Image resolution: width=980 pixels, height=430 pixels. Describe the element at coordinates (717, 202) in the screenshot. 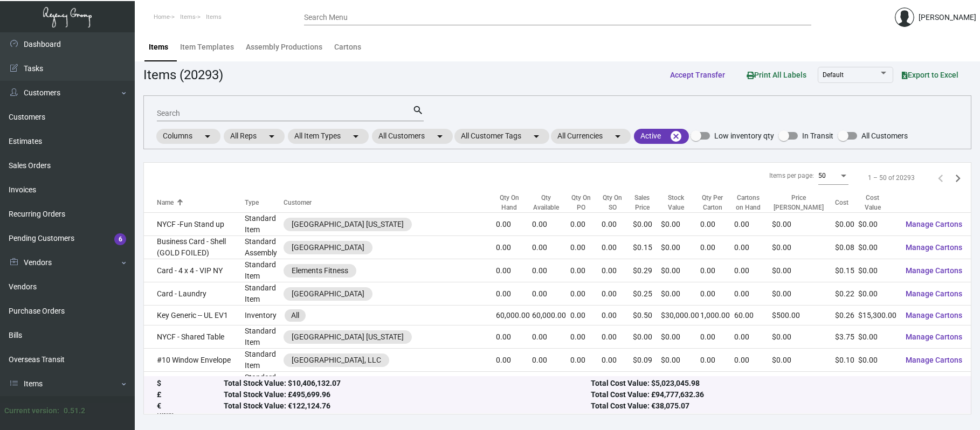

I see `div: Qty Per Carton` at that location.